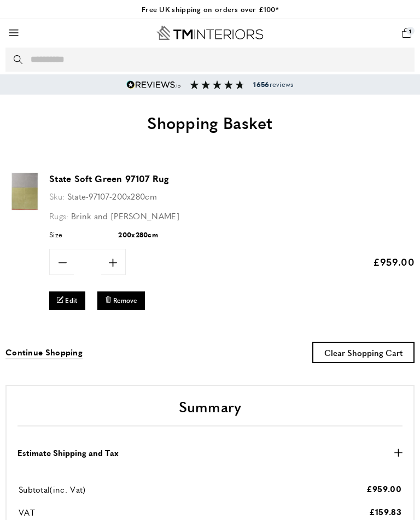 The image size is (420, 520). I want to click on span: (inc. Vat), so click(67, 489).